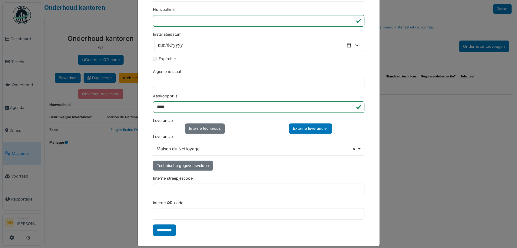 Image resolution: width=517 pixels, height=248 pixels. What do you see at coordinates (164, 9) in the screenshot?
I see `label: Hoeveelheid` at bounding box center [164, 9].